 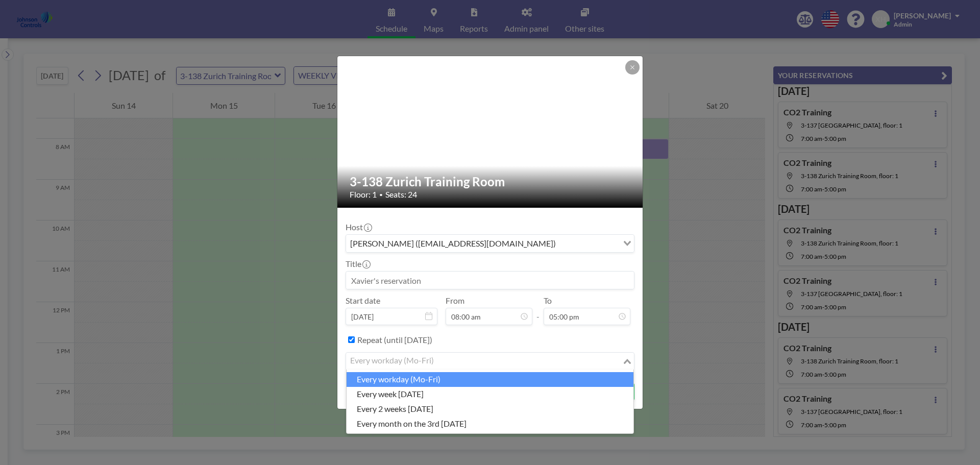 I want to click on label: From, so click(x=455, y=301).